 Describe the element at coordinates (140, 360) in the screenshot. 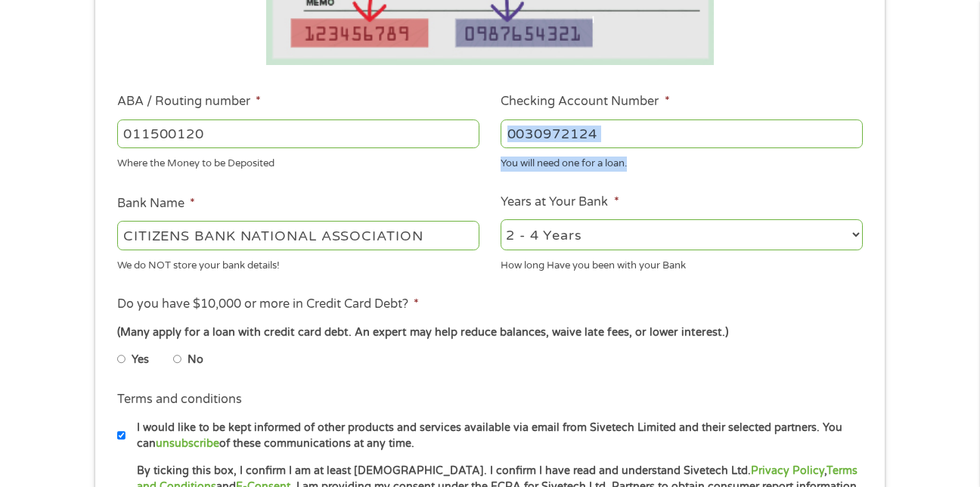

I see `label: Yes` at that location.